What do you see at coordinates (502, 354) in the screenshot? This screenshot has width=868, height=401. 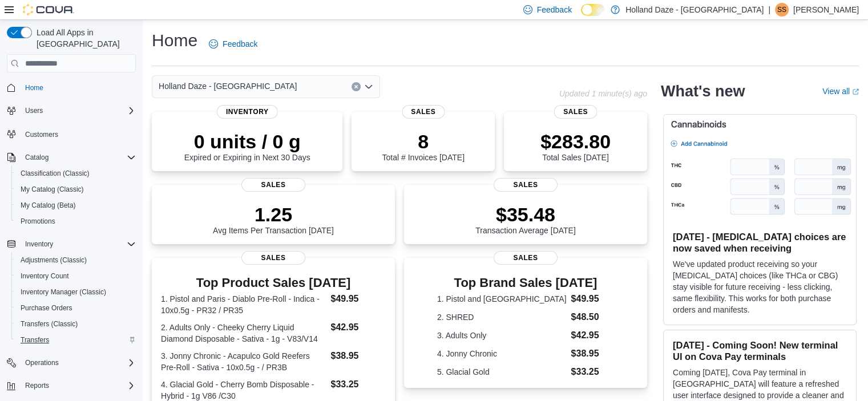 I see `dt: 4. Jonny Chronic` at bounding box center [502, 354].